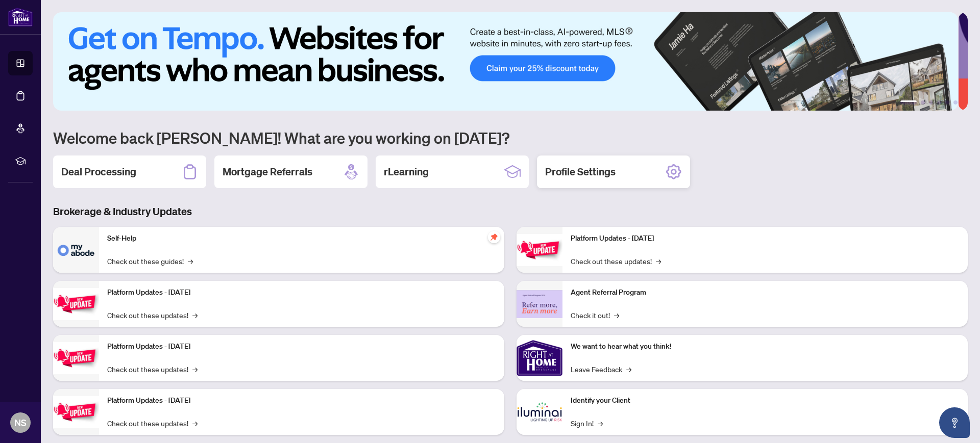 The image size is (980, 443). I want to click on a: Check out these guides!→, so click(150, 261).